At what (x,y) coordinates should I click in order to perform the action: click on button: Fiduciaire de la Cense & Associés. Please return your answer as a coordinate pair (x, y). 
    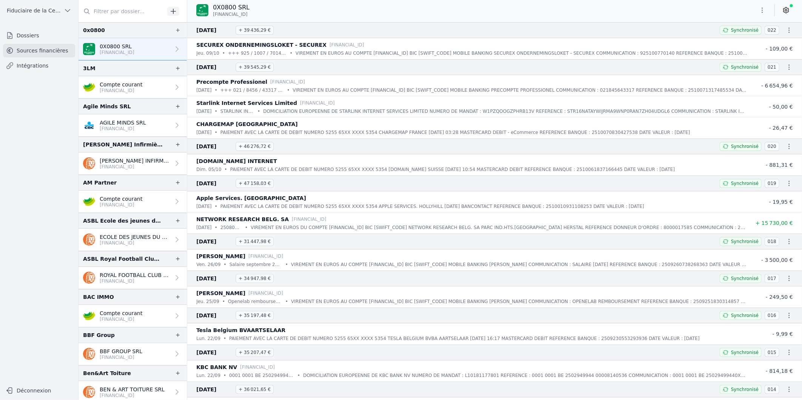
    Looking at the image, I should click on (39, 11).